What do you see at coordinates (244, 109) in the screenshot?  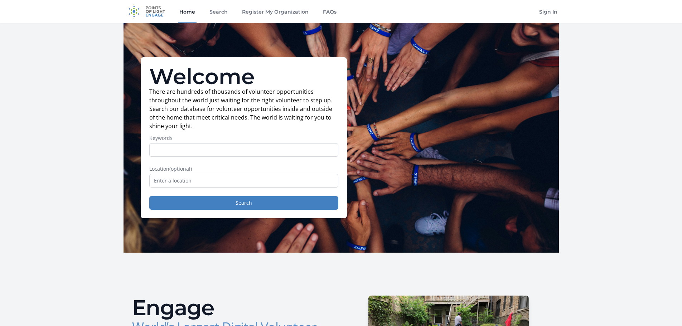 I see `p: There are hundreds of thousands of volunteer opportunities throughout the world just waiting for ...` at bounding box center [244, 109].